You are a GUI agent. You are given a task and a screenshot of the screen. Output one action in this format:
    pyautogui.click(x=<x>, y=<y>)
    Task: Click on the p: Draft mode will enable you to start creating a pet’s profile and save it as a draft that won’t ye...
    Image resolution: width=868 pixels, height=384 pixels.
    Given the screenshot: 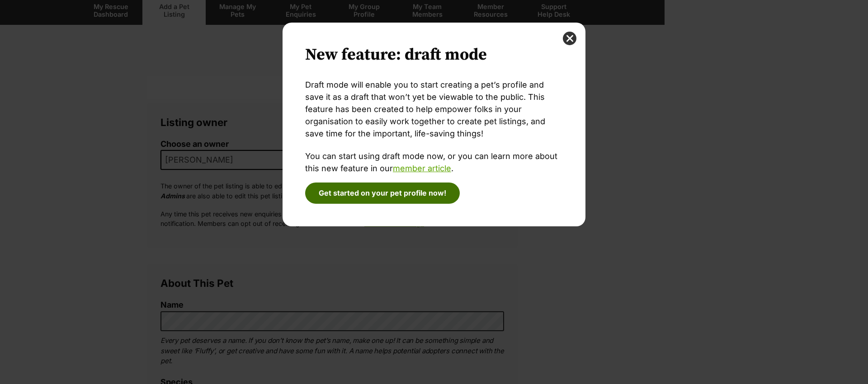 What is the action you would take?
    pyautogui.click(x=434, y=109)
    